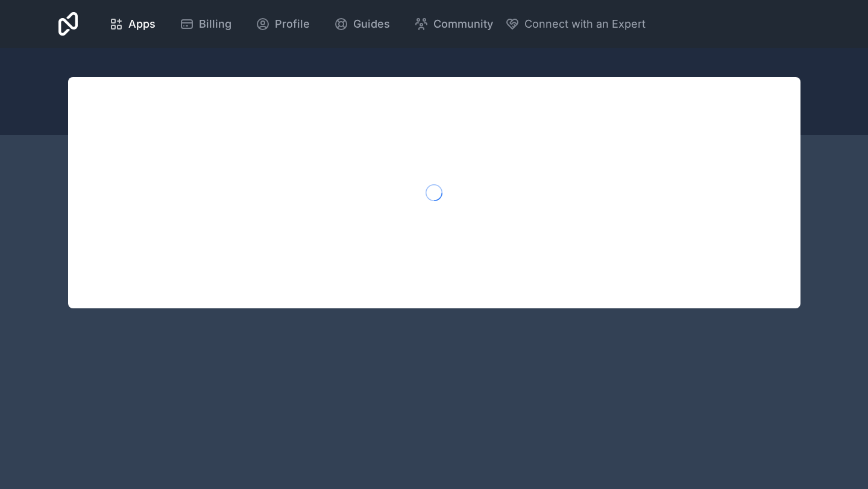  What do you see at coordinates (371, 24) in the screenshot?
I see `span: Guides` at bounding box center [371, 24].